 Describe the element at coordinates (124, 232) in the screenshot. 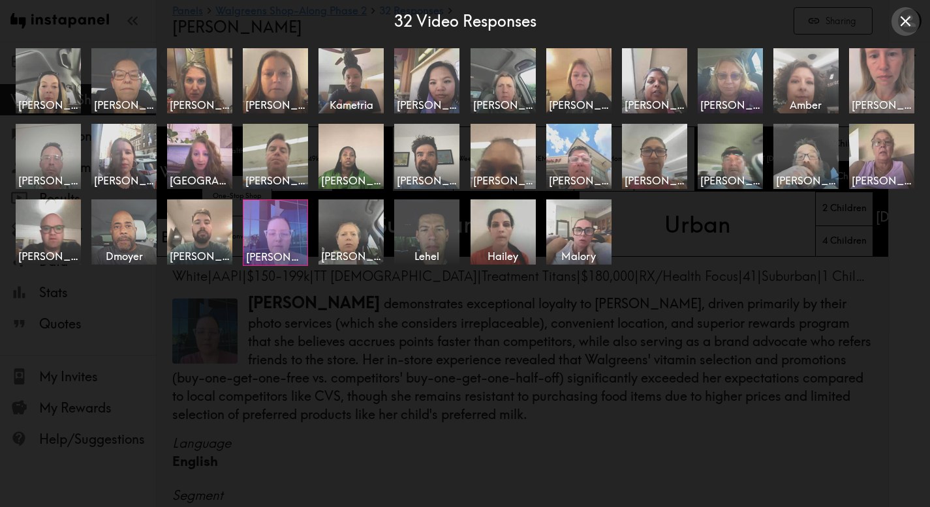

I see `a: Dmoyer` at that location.